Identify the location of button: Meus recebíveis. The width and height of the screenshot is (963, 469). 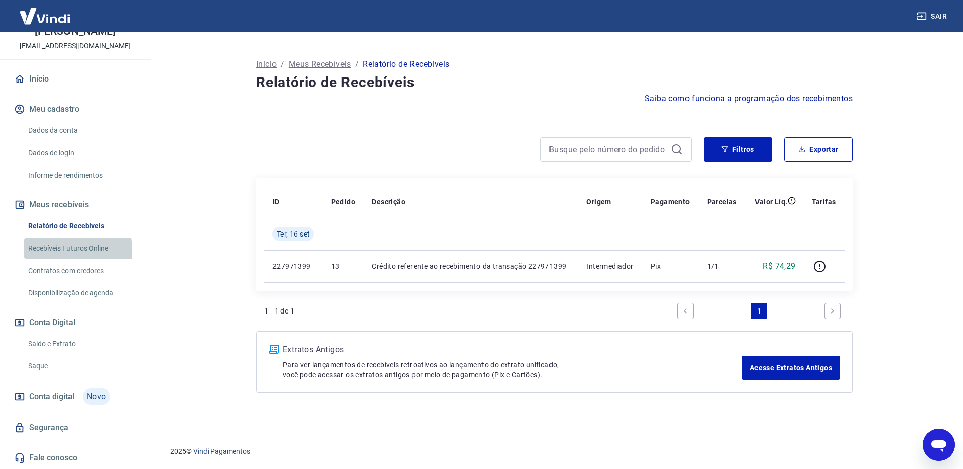
(75, 205).